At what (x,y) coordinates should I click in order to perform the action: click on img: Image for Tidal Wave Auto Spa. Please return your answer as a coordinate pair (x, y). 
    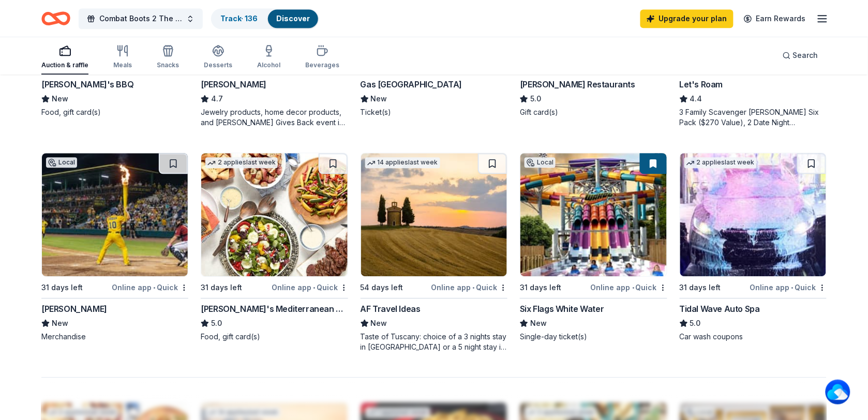
    Looking at the image, I should click on (753, 215).